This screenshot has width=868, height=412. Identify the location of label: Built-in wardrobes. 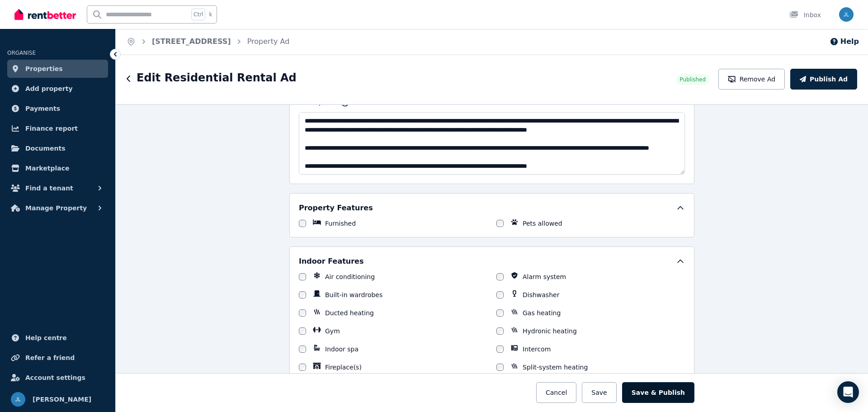
(353, 295).